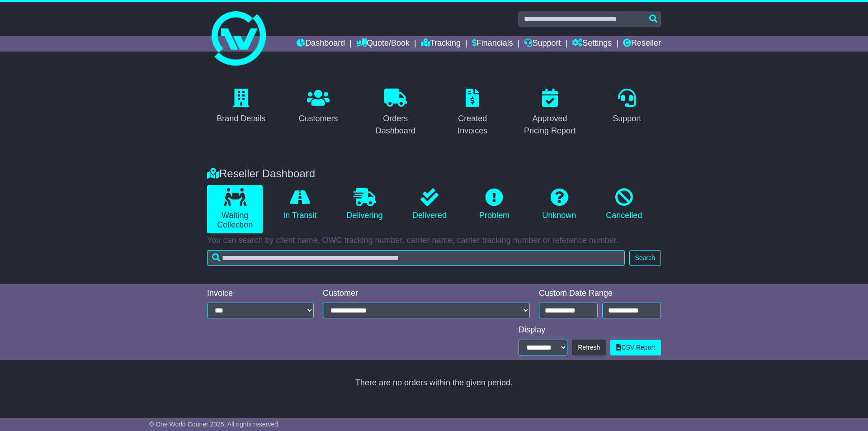 This screenshot has width=868, height=431. I want to click on a: Tracking, so click(441, 44).